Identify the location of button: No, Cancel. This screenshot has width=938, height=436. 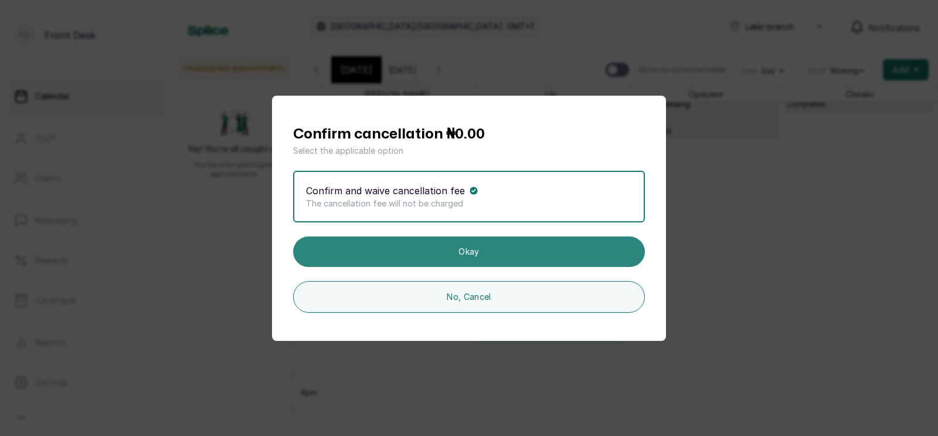
(469, 297).